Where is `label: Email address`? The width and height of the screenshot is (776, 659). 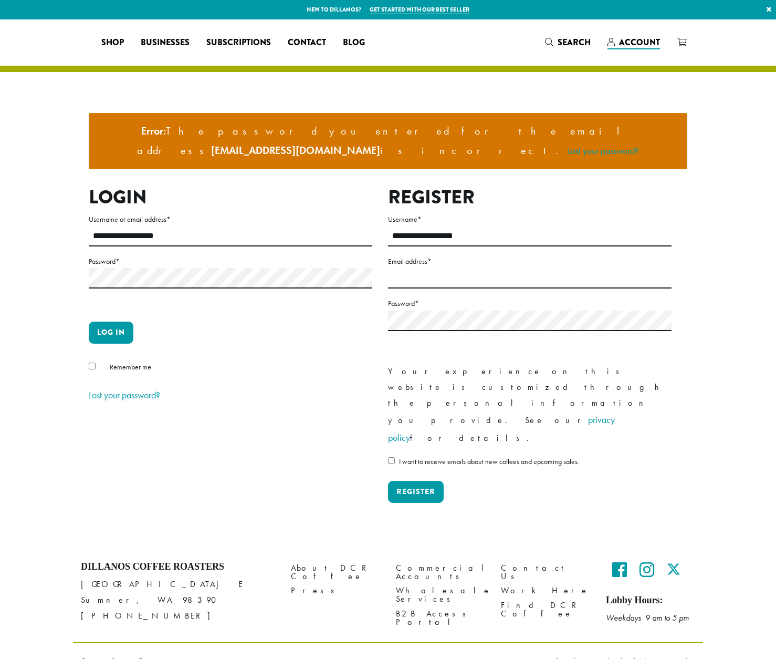 label: Email address is located at coordinates (530, 261).